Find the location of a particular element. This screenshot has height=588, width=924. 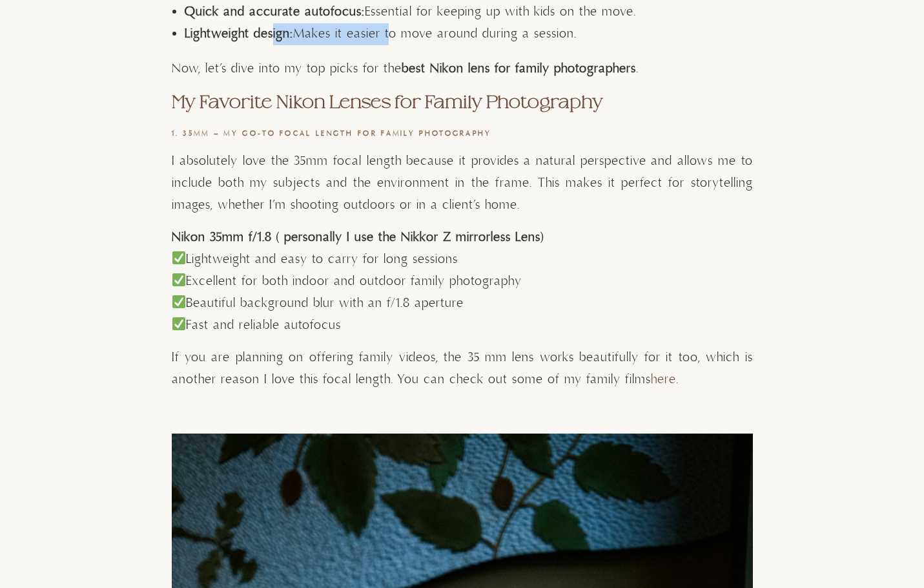

strong: Lightweight design: is located at coordinates (239, 34).